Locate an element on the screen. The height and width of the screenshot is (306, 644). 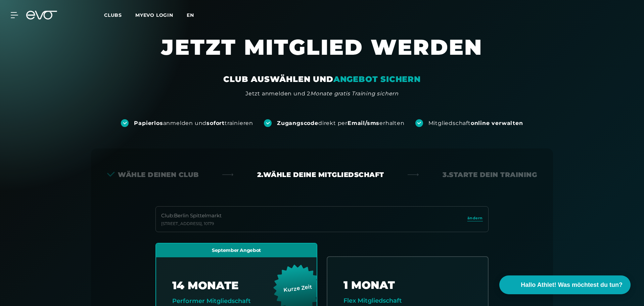
span: ändern is located at coordinates (475, 218).